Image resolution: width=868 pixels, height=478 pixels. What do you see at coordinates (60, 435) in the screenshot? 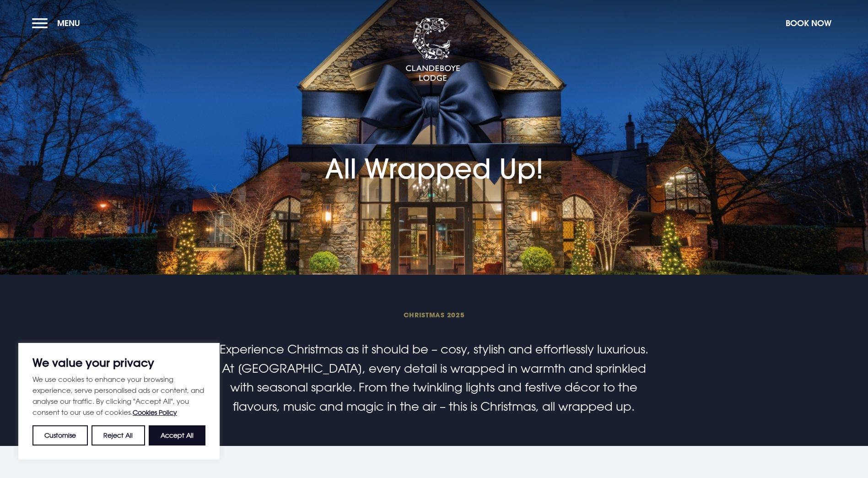
I see `button: Customise` at bounding box center [60, 435].